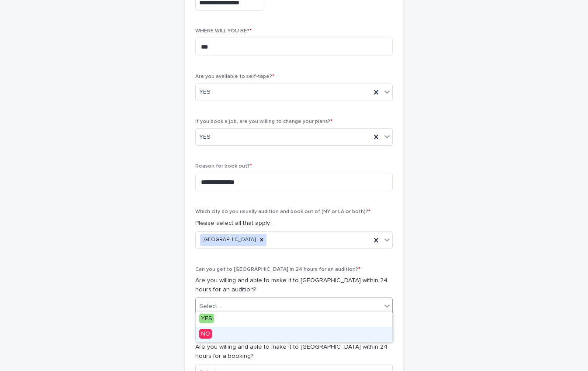 The height and width of the screenshot is (371, 588). Describe the element at coordinates (264, 122) in the screenshot. I see `span: If you book a job, are you willing to change your plans?` at that location.